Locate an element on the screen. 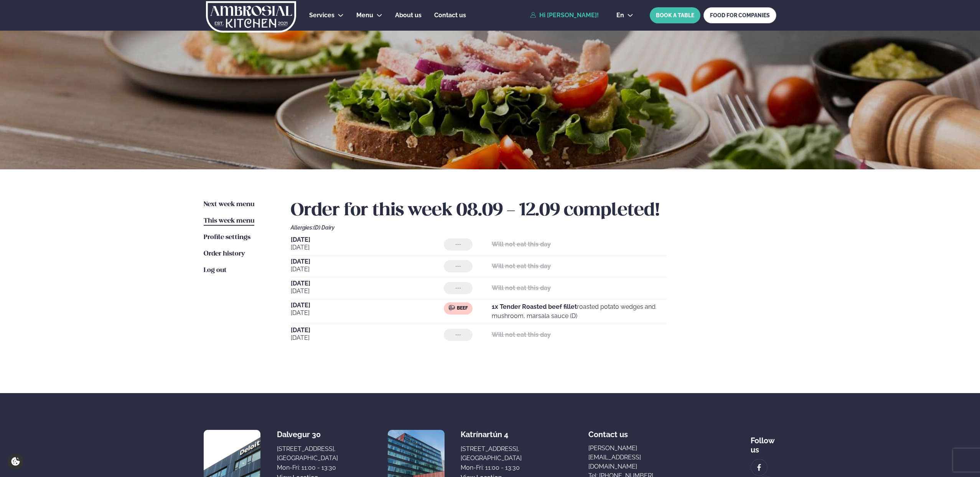 The height and width of the screenshot is (477, 980). span: Profile settings is located at coordinates (227, 237).